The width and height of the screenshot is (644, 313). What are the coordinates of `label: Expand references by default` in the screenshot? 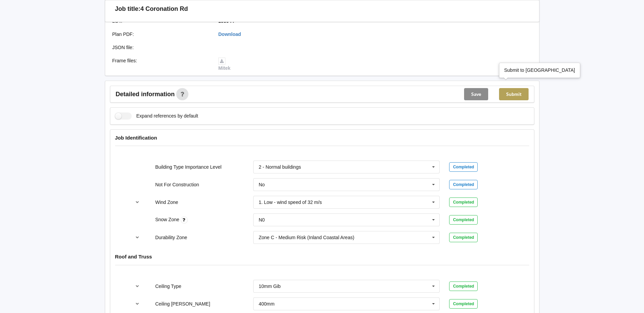 It's located at (157, 116).